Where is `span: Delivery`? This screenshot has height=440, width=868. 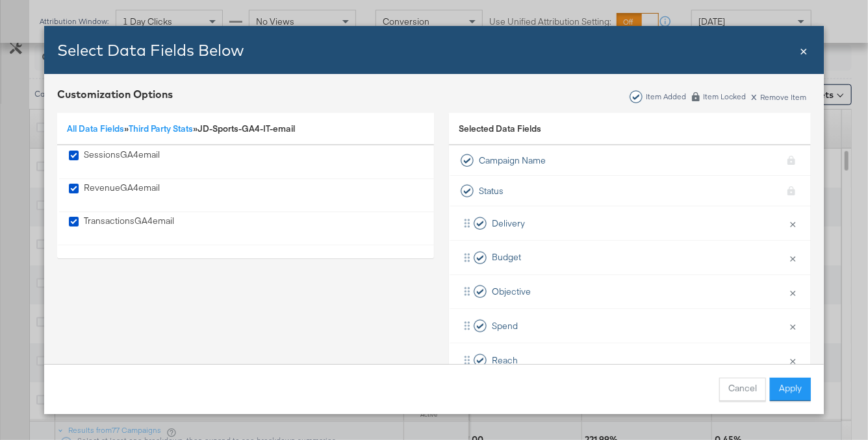 span: Delivery is located at coordinates (508, 223).